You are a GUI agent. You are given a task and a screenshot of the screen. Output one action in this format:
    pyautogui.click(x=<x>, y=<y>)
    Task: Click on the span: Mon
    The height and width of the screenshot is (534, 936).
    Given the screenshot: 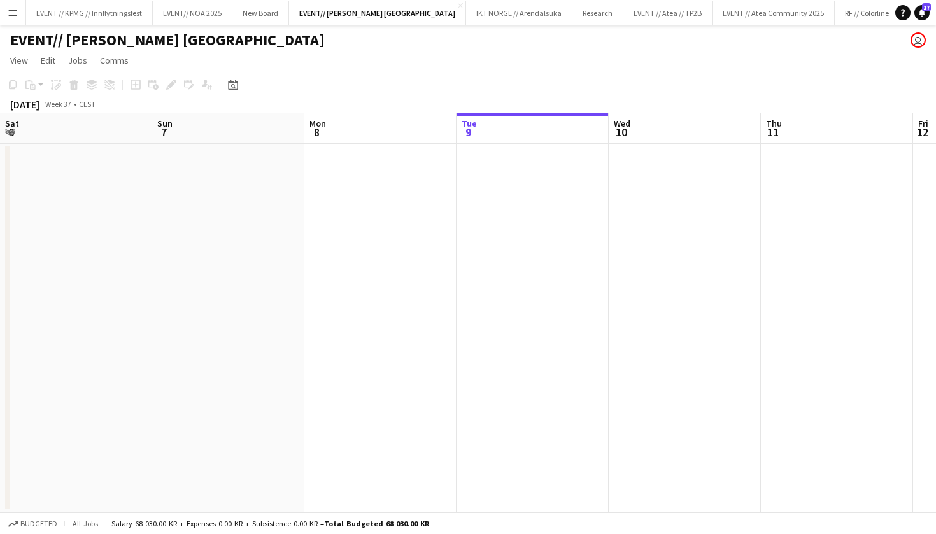 What is the action you would take?
    pyautogui.click(x=318, y=124)
    